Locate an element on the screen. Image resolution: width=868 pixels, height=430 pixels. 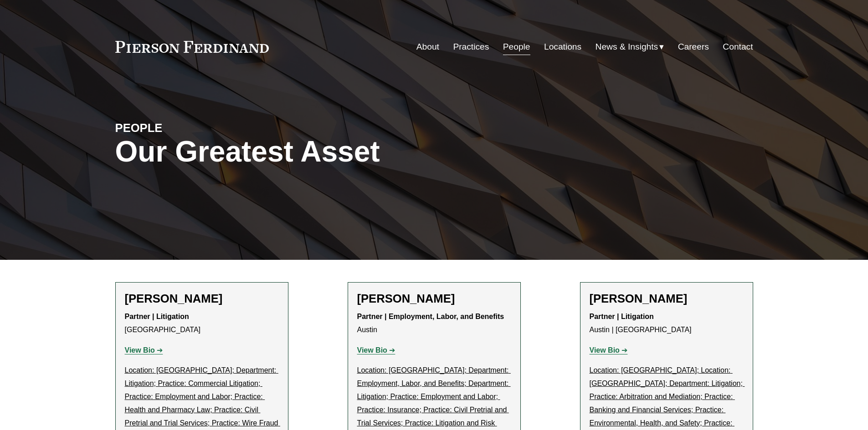
a: Practices is located at coordinates (471, 47).